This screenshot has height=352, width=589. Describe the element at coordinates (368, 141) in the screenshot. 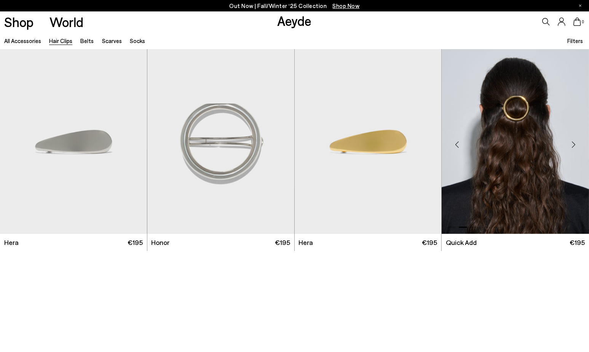

I see `div: 1 / 5` at that location.